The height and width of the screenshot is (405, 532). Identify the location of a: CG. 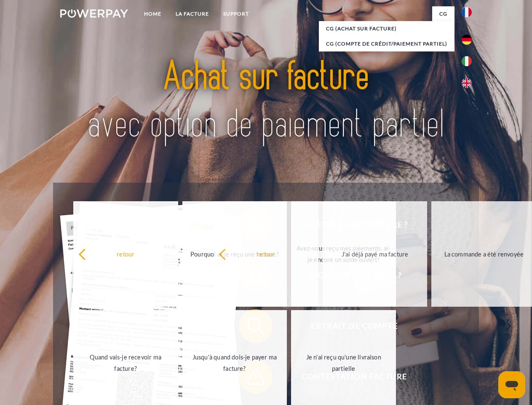
(443, 14).